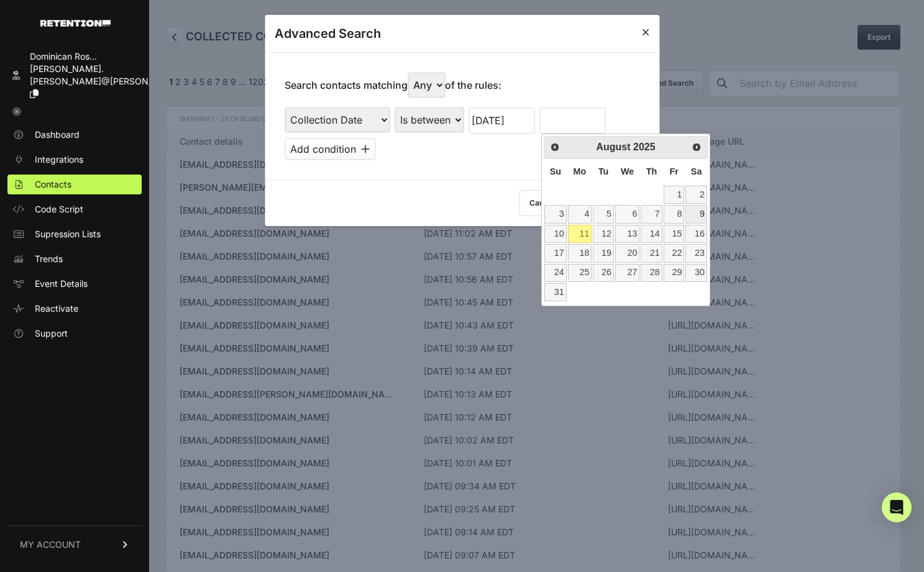 The height and width of the screenshot is (572, 924). What do you see at coordinates (75, 259) in the screenshot?
I see `a: Trends` at bounding box center [75, 259].